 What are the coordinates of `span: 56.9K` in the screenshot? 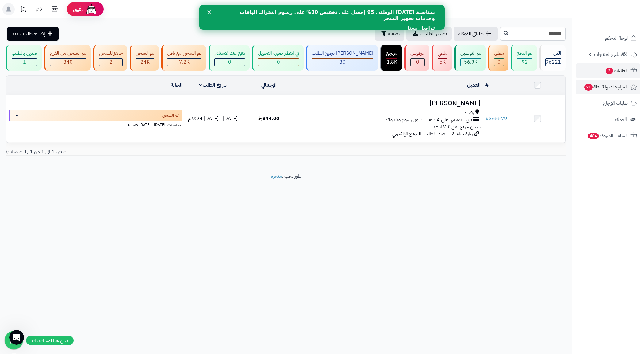 It's located at (471, 62).